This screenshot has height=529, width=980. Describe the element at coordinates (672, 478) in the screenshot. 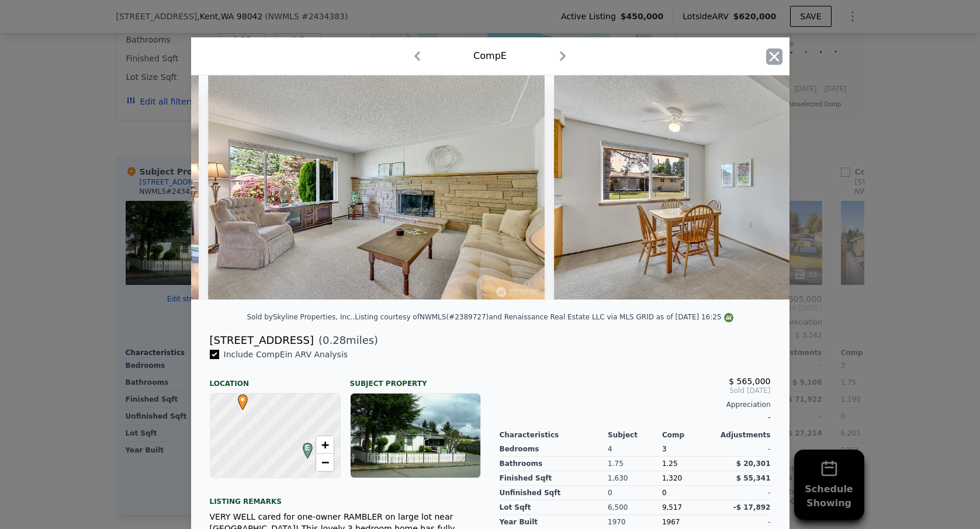

I see `span: 1,320` at that location.